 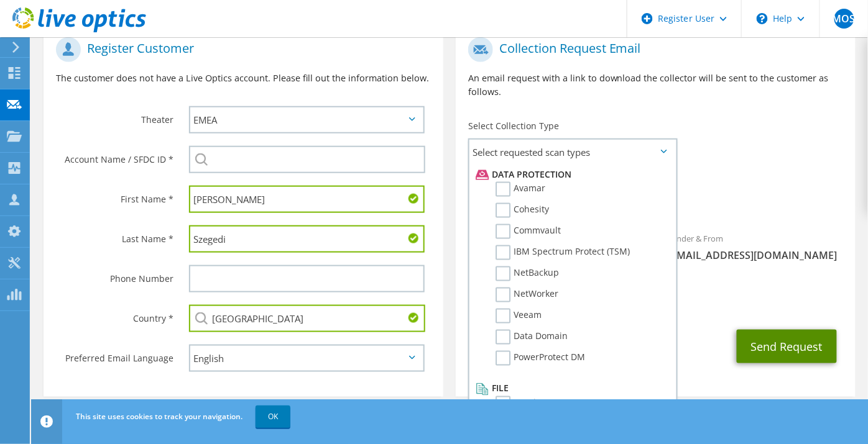 I want to click on p: An email request with a link to download the collector will be sent to the customer as follows., so click(x=655, y=85).